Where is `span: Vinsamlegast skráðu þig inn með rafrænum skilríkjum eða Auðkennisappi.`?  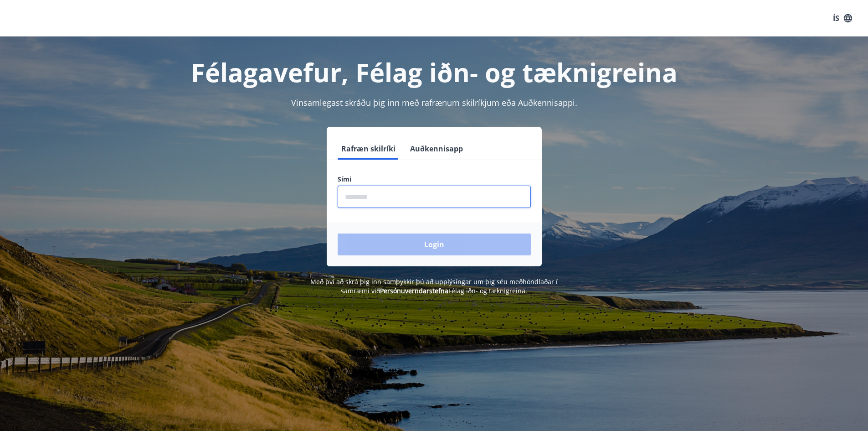 span: Vinsamlegast skráðu þig inn með rafrænum skilríkjum eða Auðkennisappi. is located at coordinates (434, 102).